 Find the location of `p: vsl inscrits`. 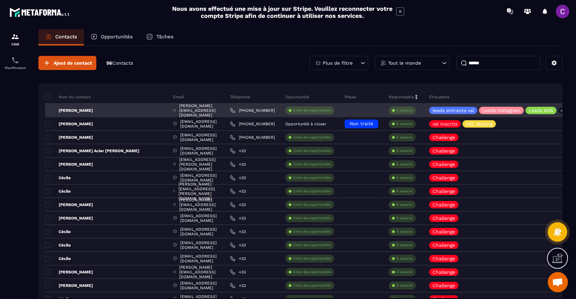

p: vsl inscrits is located at coordinates (445, 124).